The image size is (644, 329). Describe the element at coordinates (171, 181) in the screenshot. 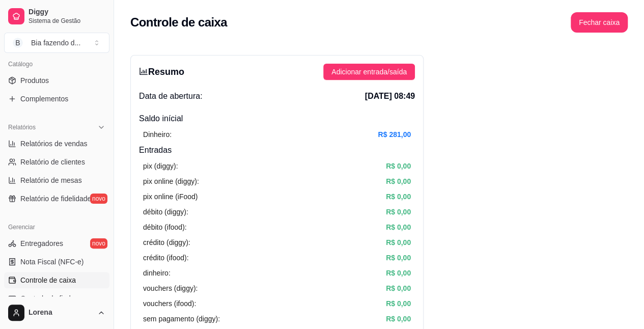

I see `article: pix online (diggy):` at that location.